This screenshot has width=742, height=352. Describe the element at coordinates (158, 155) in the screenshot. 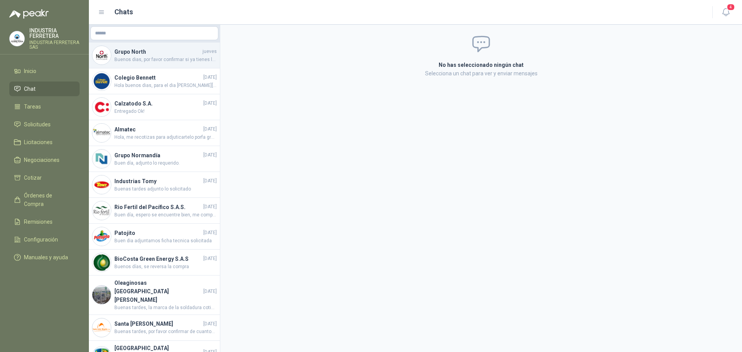

I see `h4: Grupo Normandía` at that location.